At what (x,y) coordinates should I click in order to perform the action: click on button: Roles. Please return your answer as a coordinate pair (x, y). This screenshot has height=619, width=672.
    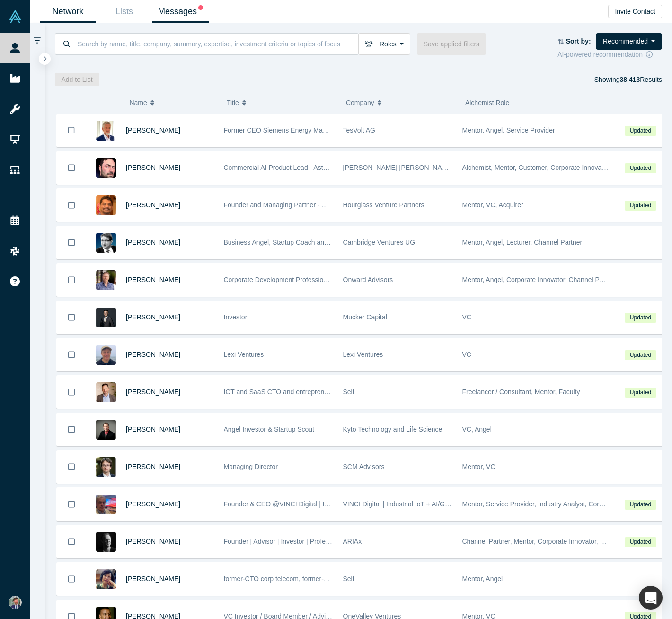
    Looking at the image, I should click on (384, 44).